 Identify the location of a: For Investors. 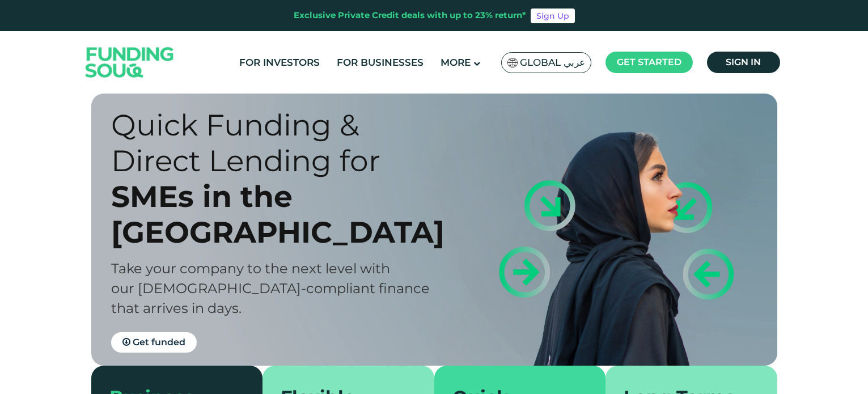
(280, 62).